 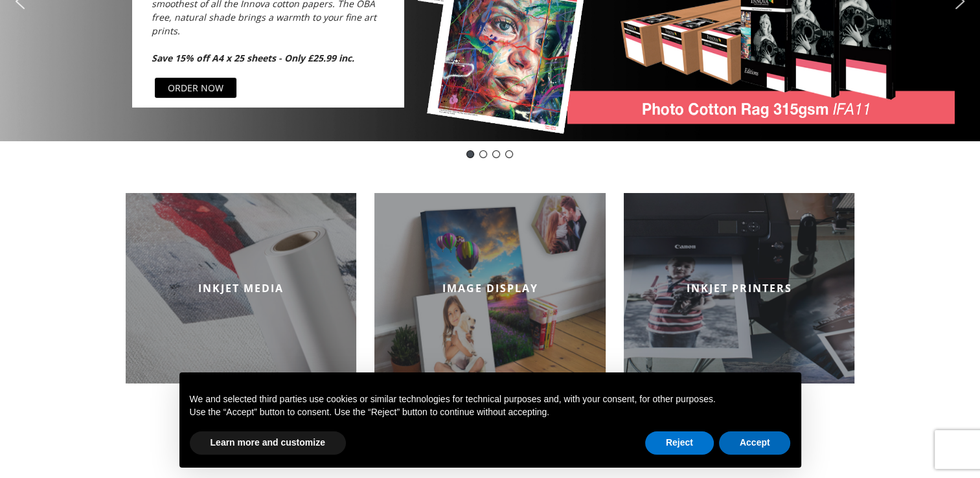 What do you see at coordinates (196, 87) in the screenshot?
I see `a: ORDER NOW` at bounding box center [196, 87].